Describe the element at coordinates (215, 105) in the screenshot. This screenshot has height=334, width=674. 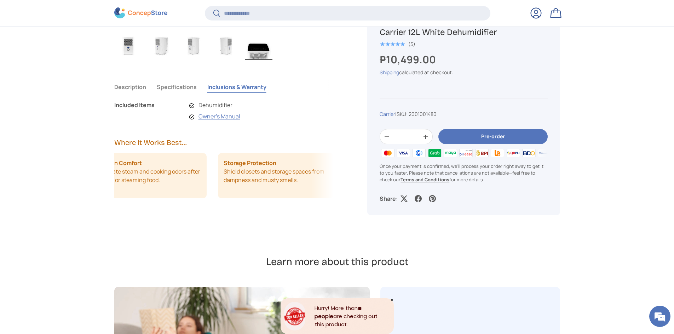
I see `li: Dehumidifier` at that location.